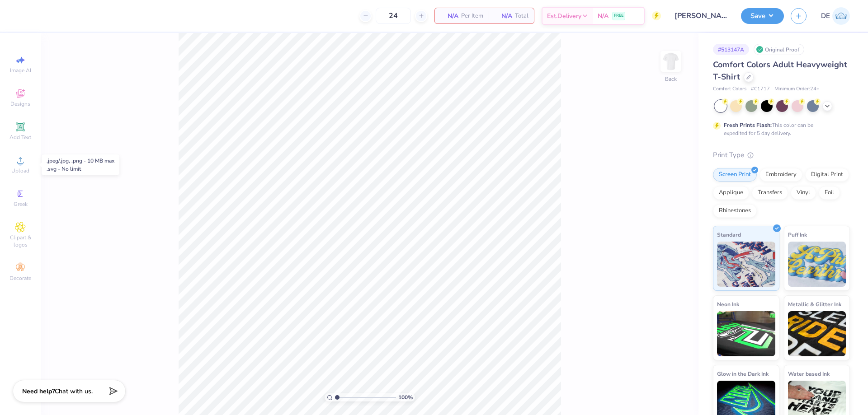 The height and width of the screenshot is (415, 868). Describe the element at coordinates (748, 125) in the screenshot. I see `strong: Fresh Prints Flash:` at that location.